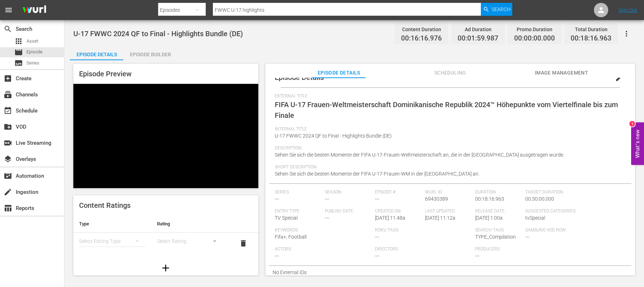 The height and width of the screenshot is (287, 644). What do you see at coordinates (165, 235) in the screenshot?
I see `table: simple table` at bounding box center [165, 235].